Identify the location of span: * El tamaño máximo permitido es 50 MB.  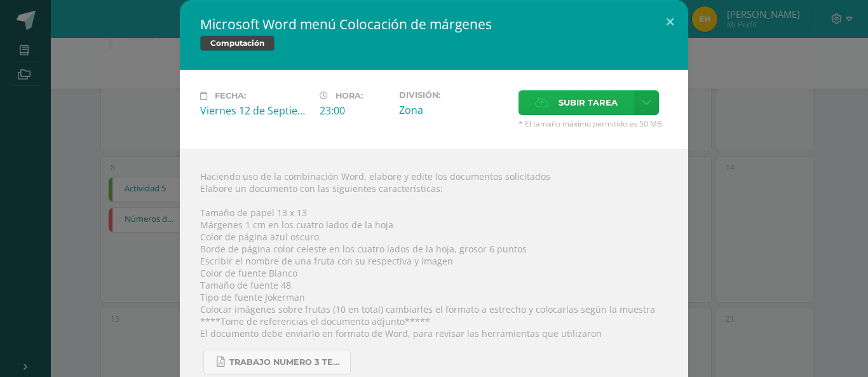
(593, 123).